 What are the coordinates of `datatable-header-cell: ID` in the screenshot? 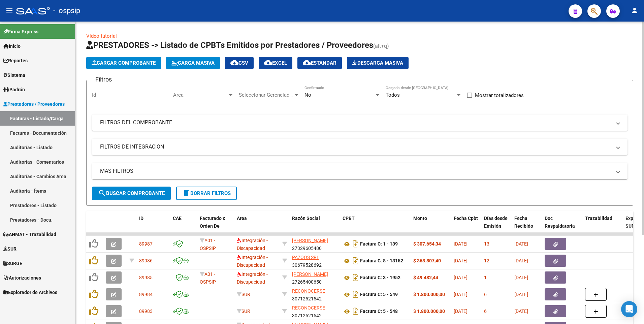 It's located at (153, 226).